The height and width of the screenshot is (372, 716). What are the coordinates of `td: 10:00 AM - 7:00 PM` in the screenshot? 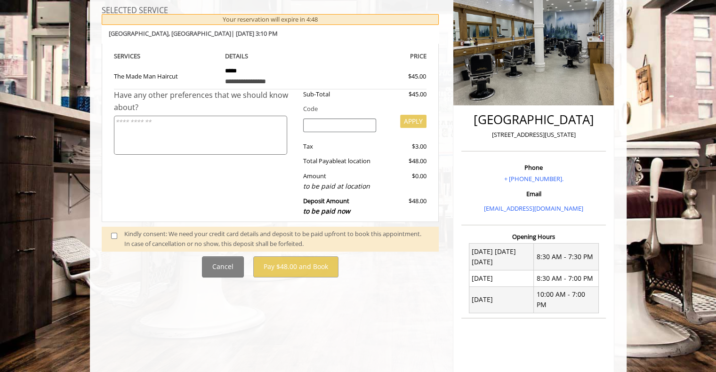 It's located at (566, 300).